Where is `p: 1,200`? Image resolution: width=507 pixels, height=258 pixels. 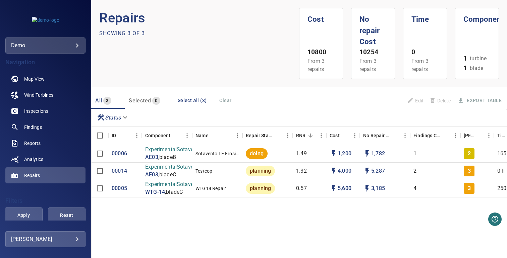
p: 1,200 is located at coordinates (344, 154).